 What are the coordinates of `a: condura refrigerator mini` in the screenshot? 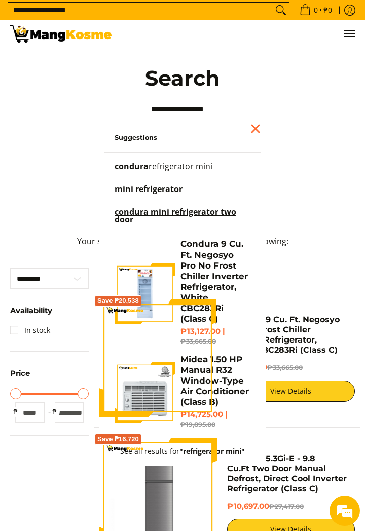 It's located at (182, 171).